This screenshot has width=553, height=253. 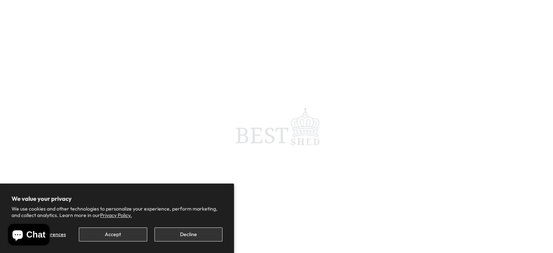 I want to click on inbox-online-store-chat: Shopify online store chat, so click(x=29, y=236).